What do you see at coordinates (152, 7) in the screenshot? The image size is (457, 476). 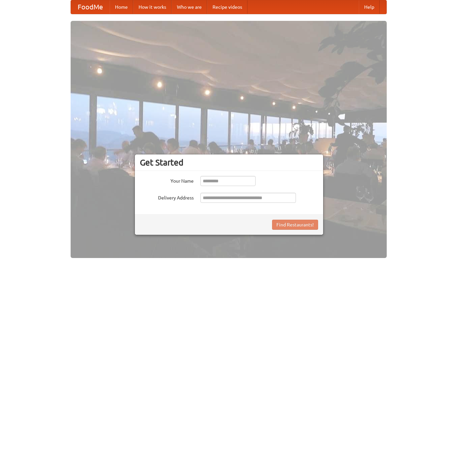 I see `a: How it works` at bounding box center [152, 7].